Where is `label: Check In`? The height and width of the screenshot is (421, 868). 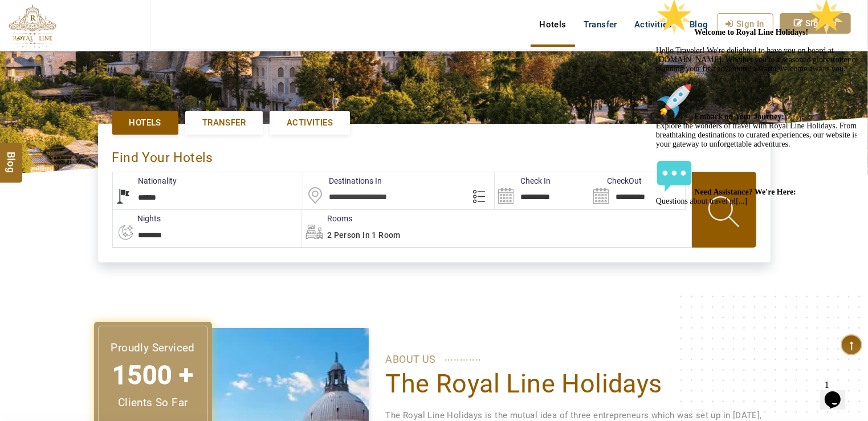
label: Check In is located at coordinates (523, 181).